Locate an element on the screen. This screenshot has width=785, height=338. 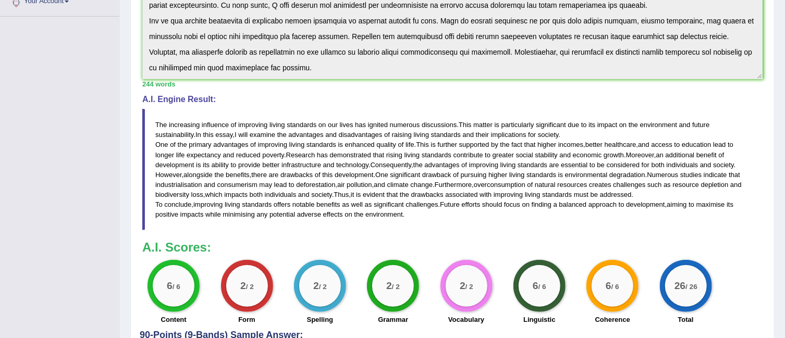
span: significant is located at coordinates (551, 125).